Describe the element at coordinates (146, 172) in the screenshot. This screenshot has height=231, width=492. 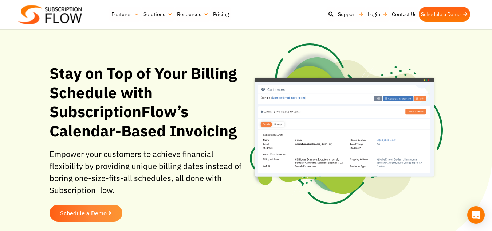
I see `p: Empower your customers to achieve financial flexibility by providing unique billing dates instead...` at that location.